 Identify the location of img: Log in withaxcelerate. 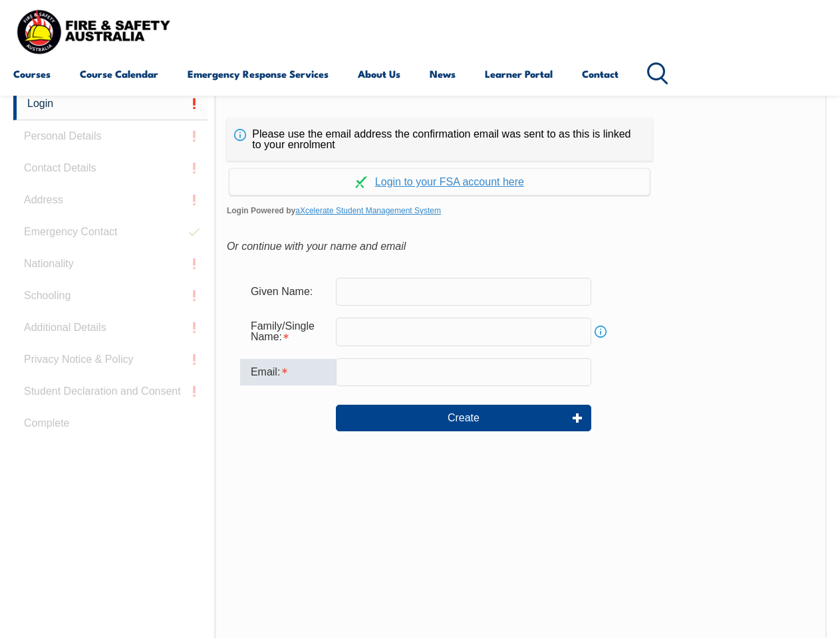
(361, 182).